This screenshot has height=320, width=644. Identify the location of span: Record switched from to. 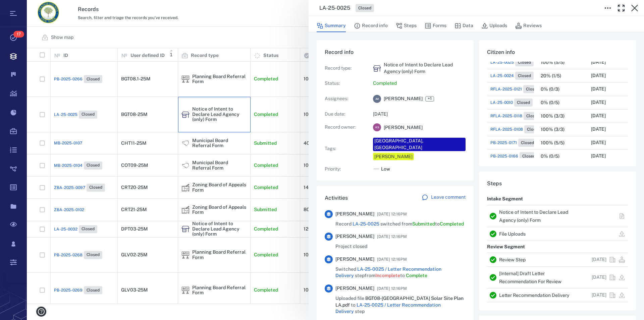
(399, 224).